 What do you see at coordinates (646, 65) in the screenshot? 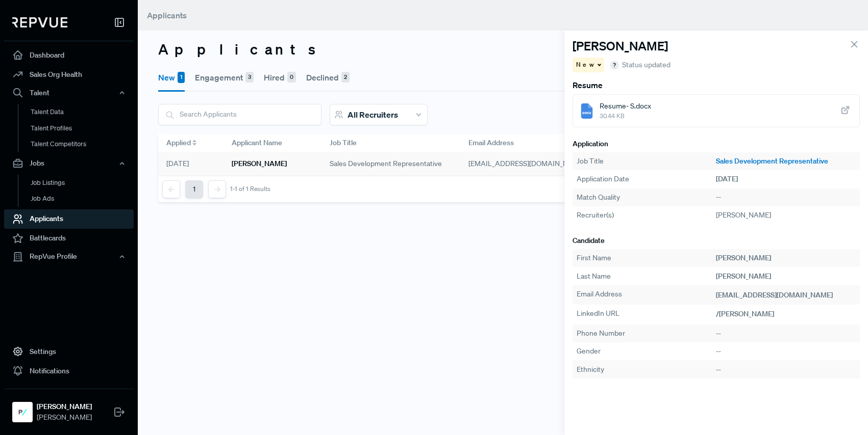
I see `span: Status updated` at bounding box center [646, 65].